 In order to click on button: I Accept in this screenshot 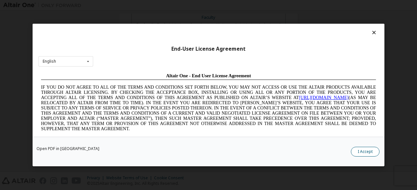, I will do `click(365, 152)`.